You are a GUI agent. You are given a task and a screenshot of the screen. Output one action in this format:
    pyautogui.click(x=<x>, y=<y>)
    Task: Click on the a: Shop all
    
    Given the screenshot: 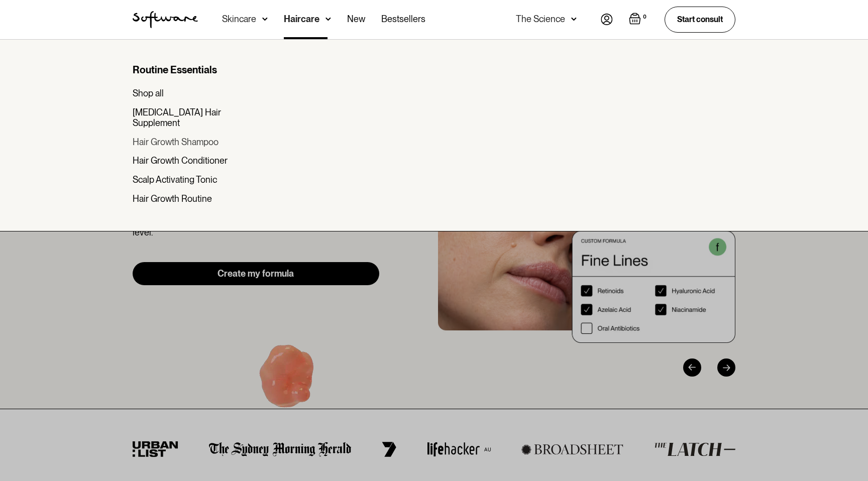 What is the action you would take?
    pyautogui.click(x=196, y=93)
    